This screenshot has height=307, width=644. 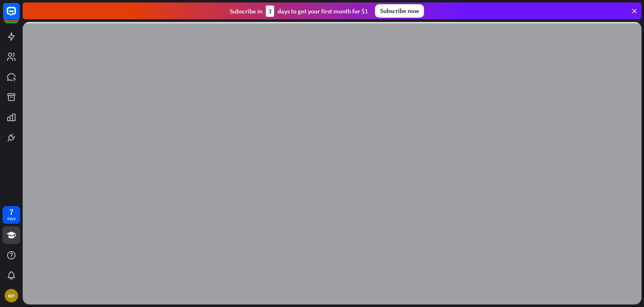 What do you see at coordinates (11, 296) in the screenshot?
I see `div: MP` at bounding box center [11, 296].